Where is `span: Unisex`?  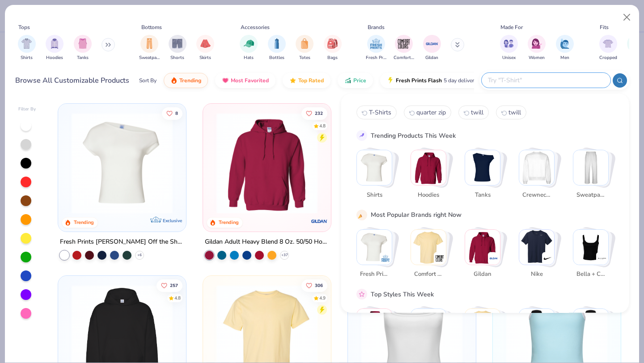
span: Unisex is located at coordinates (508, 58).